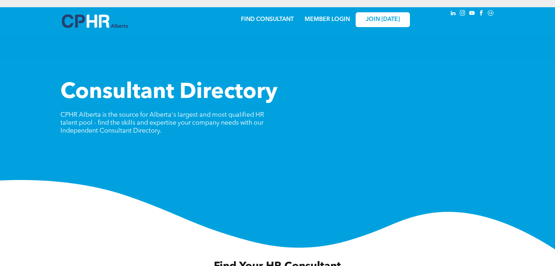 The width and height of the screenshot is (555, 266). I want to click on a: youtube, so click(471, 14).